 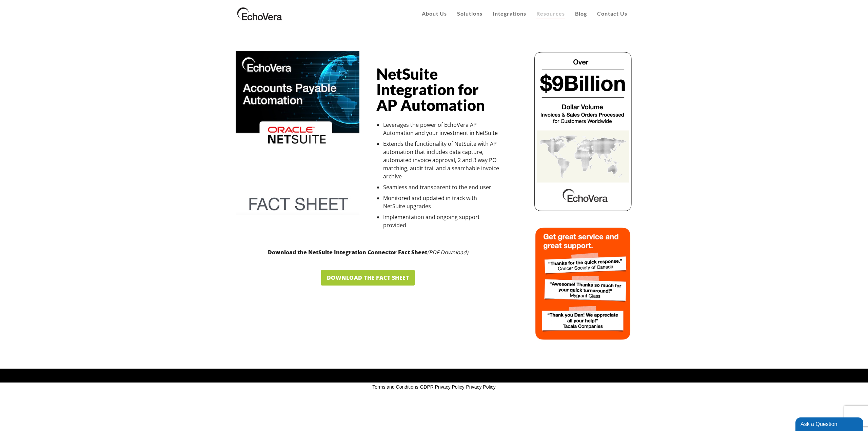 I want to click on a: Download the Fact Sheet, so click(x=367, y=278).